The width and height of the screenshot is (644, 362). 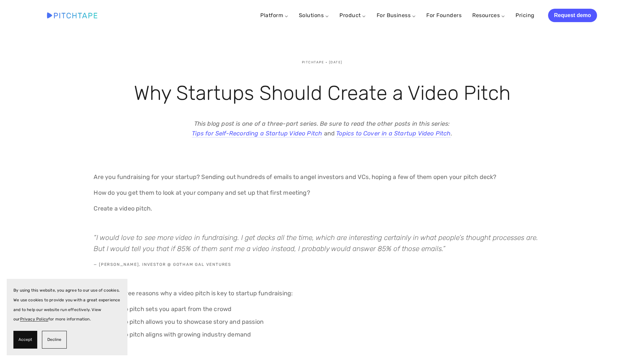 What do you see at coordinates (54, 340) in the screenshot?
I see `span: Decline` at bounding box center [54, 340].